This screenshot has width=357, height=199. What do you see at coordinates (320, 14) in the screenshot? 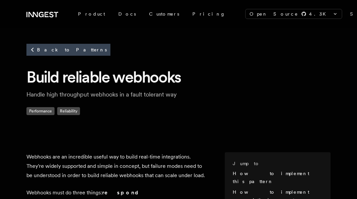
I see `span: 4.3 K` at bounding box center [320, 14].